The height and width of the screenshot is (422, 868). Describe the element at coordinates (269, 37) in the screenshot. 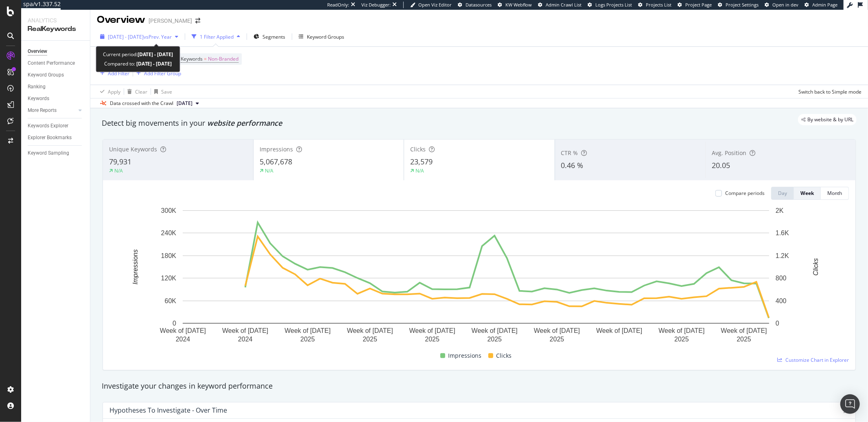

I see `button: Segments` at that location.